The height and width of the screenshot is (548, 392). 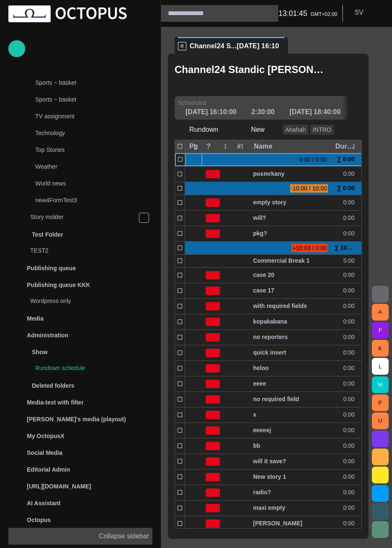 What do you see at coordinates (313, 160) in the screenshot?
I see `span: 0:00 / 0:00` at bounding box center [313, 160].